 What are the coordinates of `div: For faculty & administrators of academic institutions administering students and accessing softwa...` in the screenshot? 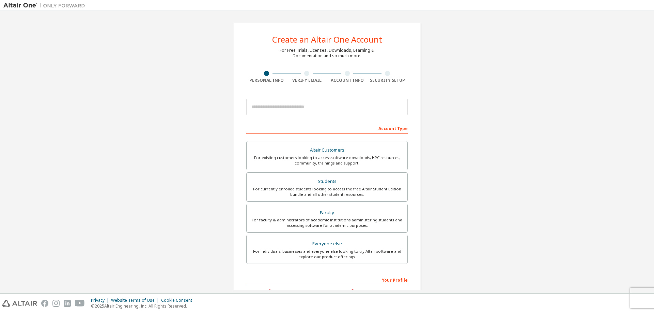 It's located at (327, 223).